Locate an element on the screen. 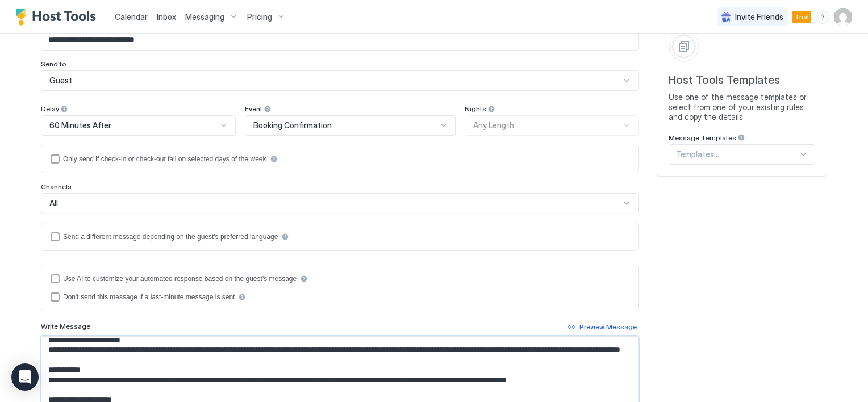 This screenshot has width=868, height=402. div: Host Tools Logo is located at coordinates (58, 17).